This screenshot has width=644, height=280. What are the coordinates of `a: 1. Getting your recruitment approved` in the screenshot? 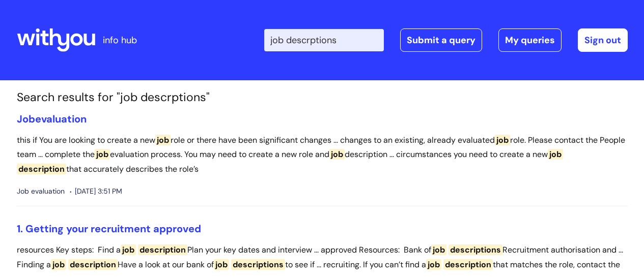 It's located at (109, 229).